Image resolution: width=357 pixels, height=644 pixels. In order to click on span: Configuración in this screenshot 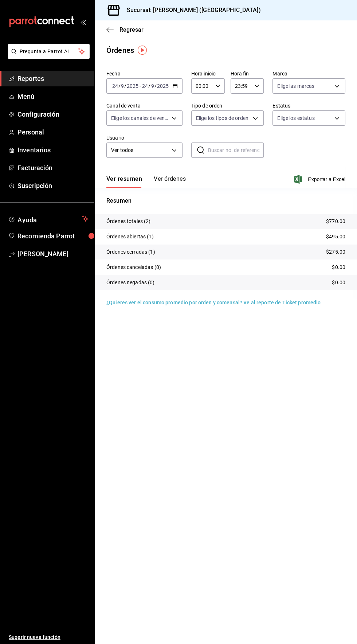, I will do `click(53, 114)`.